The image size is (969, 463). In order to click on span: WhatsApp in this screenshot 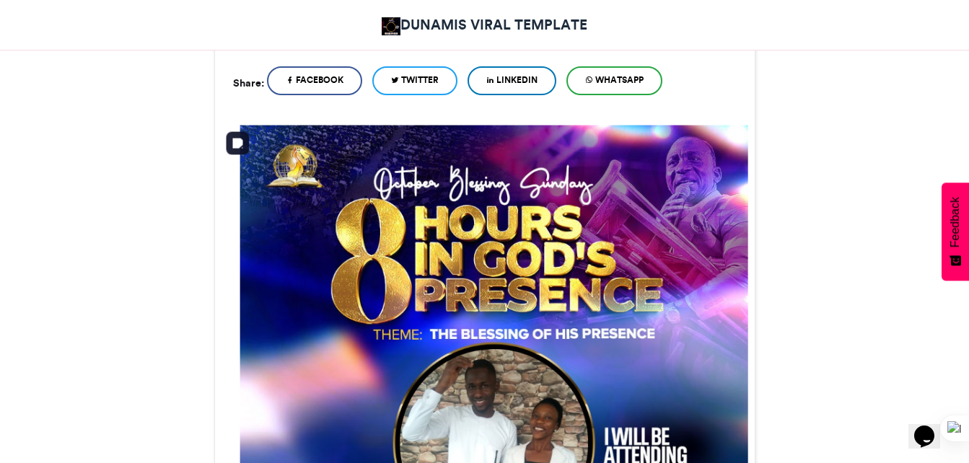, I will do `click(619, 80)`.